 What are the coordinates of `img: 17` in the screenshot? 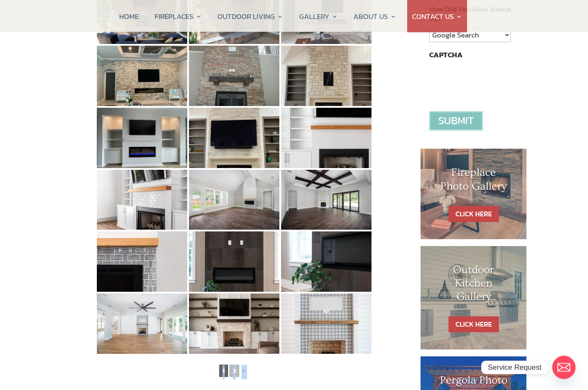 It's located at (234, 200).